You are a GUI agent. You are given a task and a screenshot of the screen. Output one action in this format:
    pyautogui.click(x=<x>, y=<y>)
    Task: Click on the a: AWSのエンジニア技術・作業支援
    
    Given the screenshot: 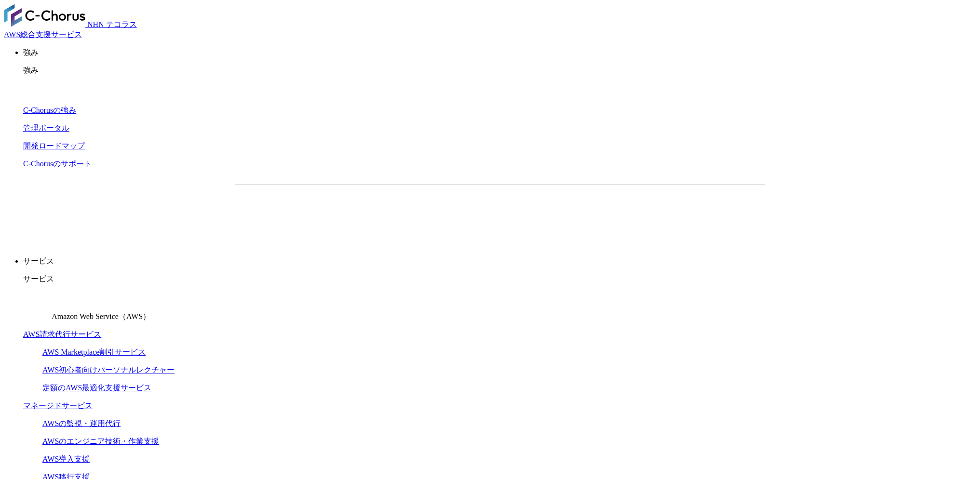 What is the action you would take?
    pyautogui.click(x=100, y=441)
    